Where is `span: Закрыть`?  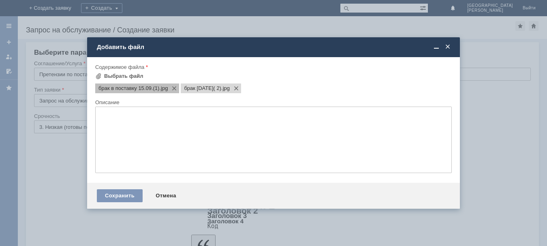
span: Закрыть is located at coordinates (447, 47).